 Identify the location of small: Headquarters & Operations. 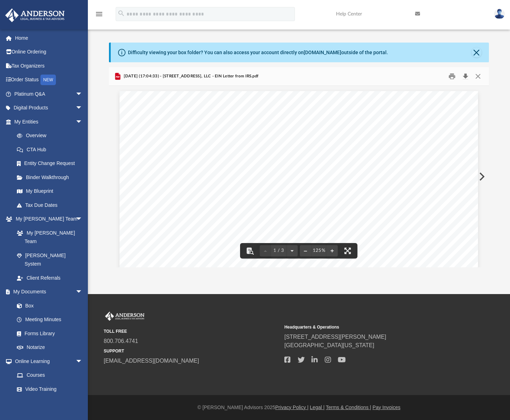
(372, 327).